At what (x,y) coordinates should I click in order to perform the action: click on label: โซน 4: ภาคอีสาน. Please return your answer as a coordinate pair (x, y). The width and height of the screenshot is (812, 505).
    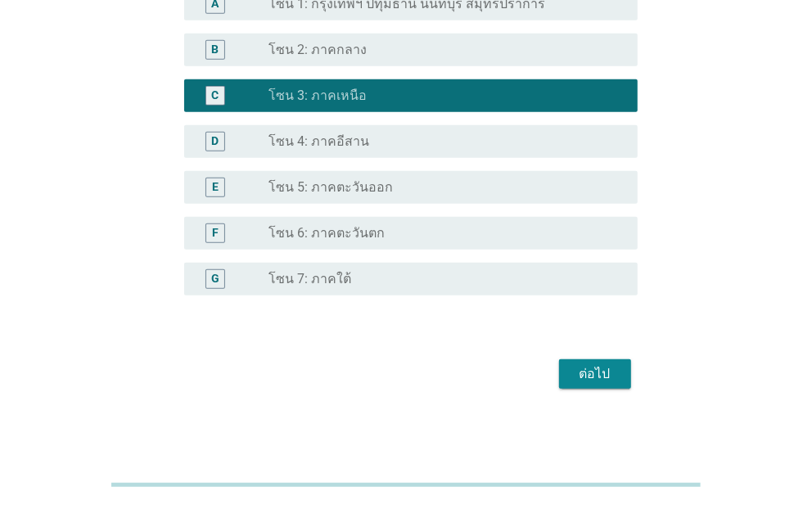
    Looking at the image, I should click on (319, 141).